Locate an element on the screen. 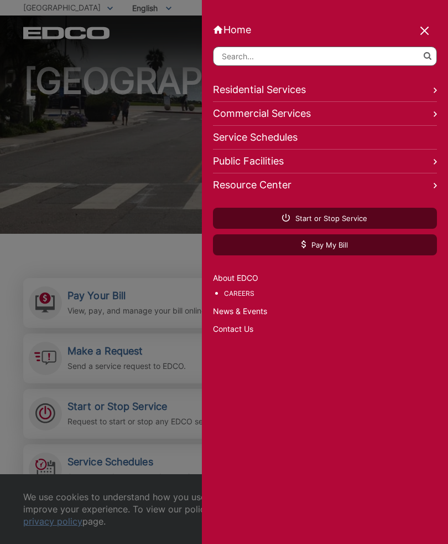 The height and width of the screenshot is (544, 448). a: Contact Us is located at coordinates (325, 329).